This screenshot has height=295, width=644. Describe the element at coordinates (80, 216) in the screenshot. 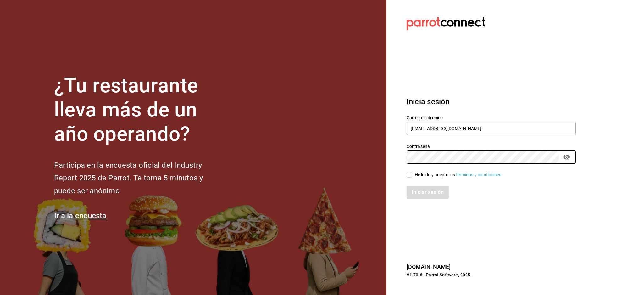

I see `a: Ir a la encuesta` at that location.